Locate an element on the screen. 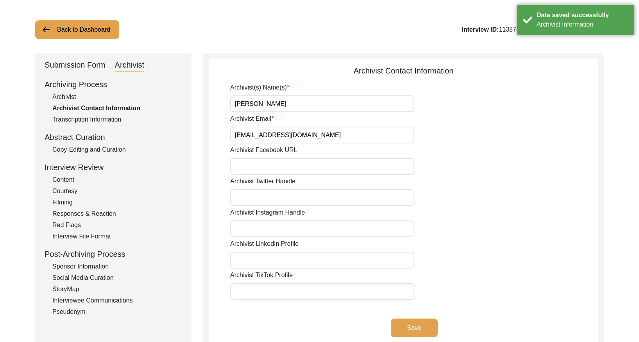 The image size is (639, 342). div: Submission Form is located at coordinates (75, 65).